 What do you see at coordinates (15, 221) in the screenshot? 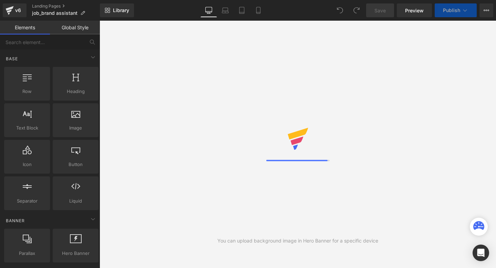
I see `span: Banner` at bounding box center [15, 221].